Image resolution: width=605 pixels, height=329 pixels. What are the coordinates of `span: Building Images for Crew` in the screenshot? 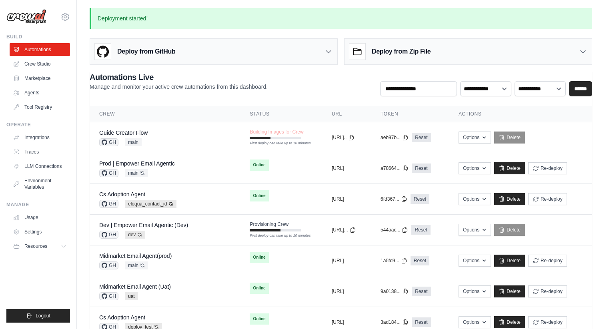 It's located at (276, 132).